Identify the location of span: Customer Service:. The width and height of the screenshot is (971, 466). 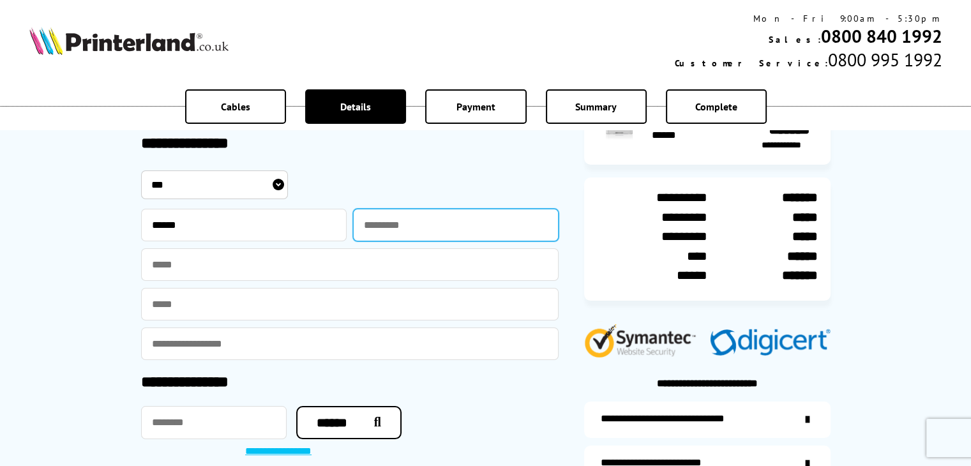
(751, 63).